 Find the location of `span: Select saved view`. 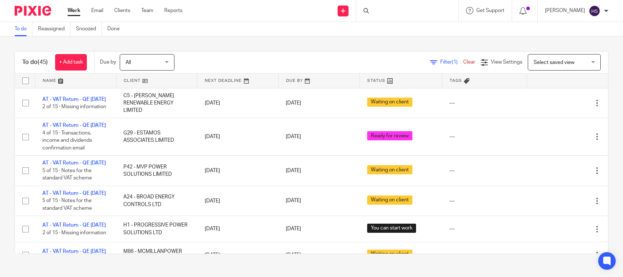

span: Select saved view is located at coordinates (554, 62).